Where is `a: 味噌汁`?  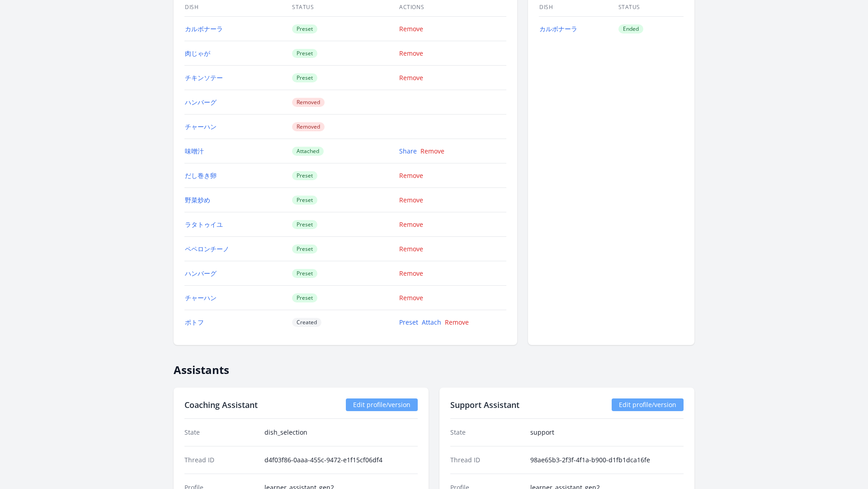
a: 味噌汁 is located at coordinates (194, 151).